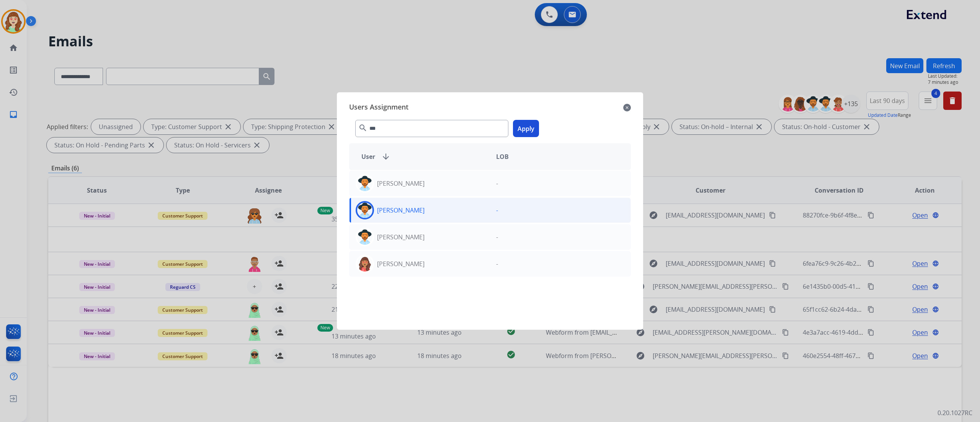  Describe the element at coordinates (627, 108) in the screenshot. I see `mat-icon: close` at that location.